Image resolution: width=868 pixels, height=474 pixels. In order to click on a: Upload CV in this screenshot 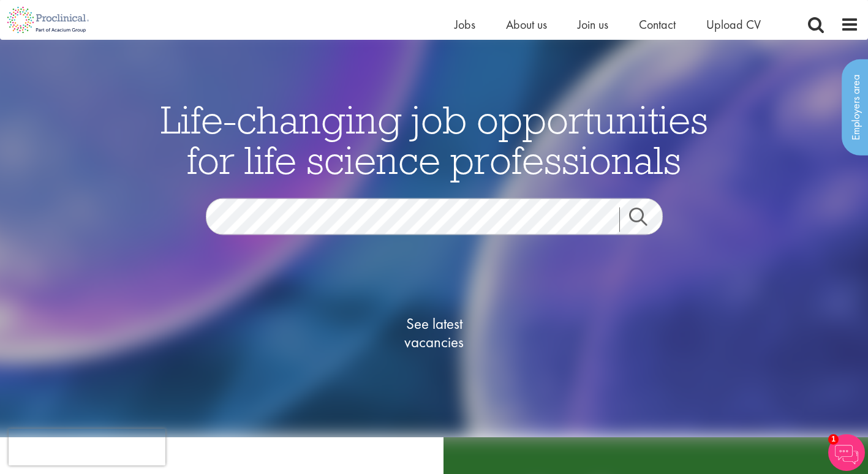, I will do `click(733, 24)`.